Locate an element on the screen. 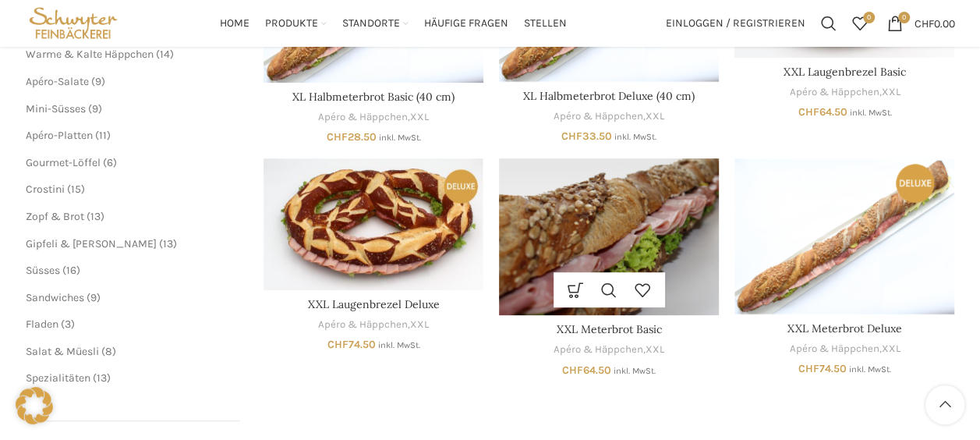 The height and width of the screenshot is (440, 980). div: Main navigation is located at coordinates (393, 24).